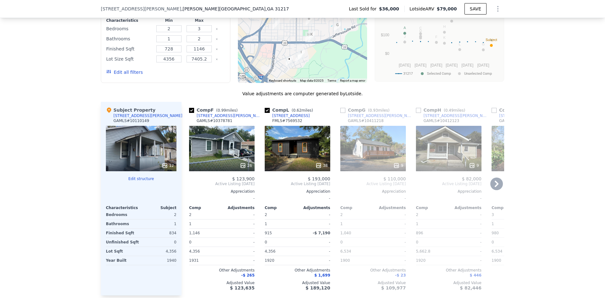 Image resolution: width=605 pixels, height=298 pixels. What do you see at coordinates (353, 80) in the screenshot?
I see `a: Report a map error` at bounding box center [353, 80].